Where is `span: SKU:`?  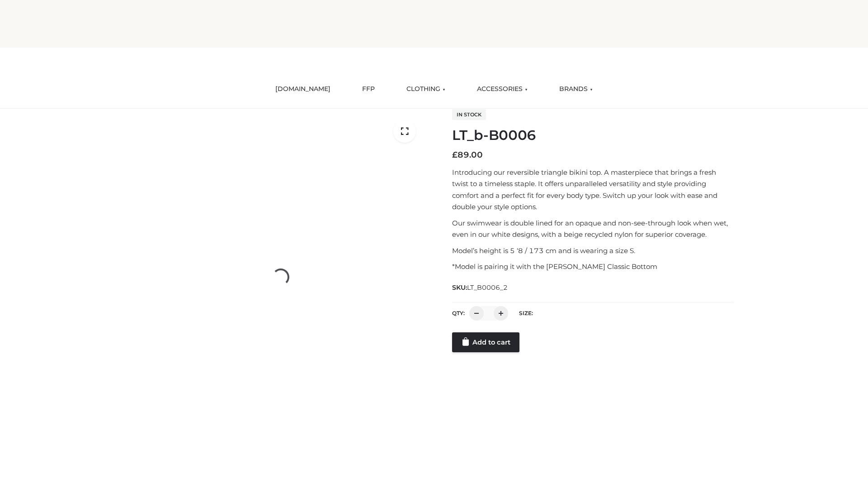 span: SKU: is located at coordinates (480, 287).